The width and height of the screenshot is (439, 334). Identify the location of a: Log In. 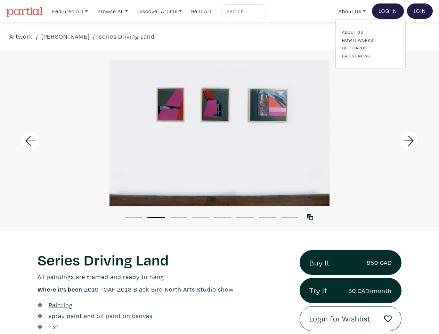
(388, 11).